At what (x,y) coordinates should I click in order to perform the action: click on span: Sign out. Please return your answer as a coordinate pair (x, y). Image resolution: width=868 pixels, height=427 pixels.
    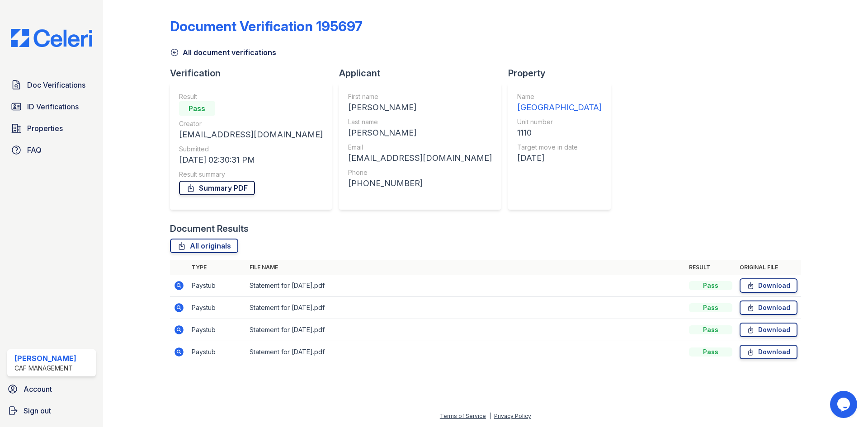
    Looking at the image, I should click on (37, 411).